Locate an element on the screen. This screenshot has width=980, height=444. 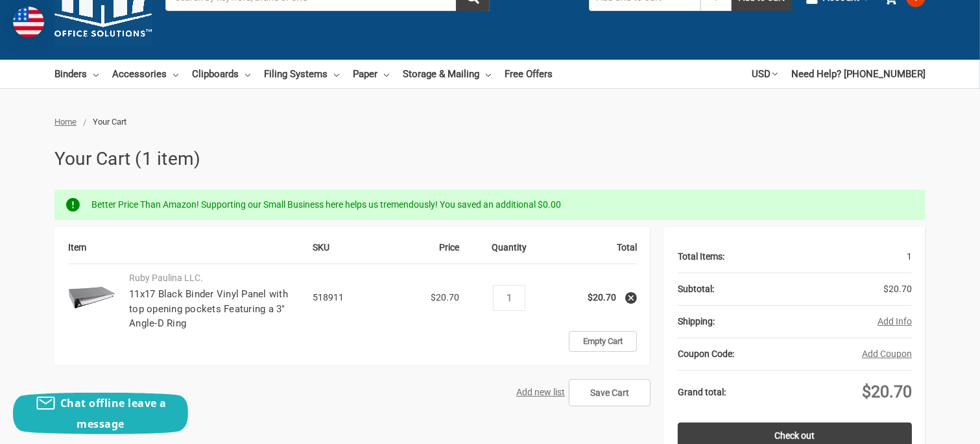
th: SKU is located at coordinates (347, 252).